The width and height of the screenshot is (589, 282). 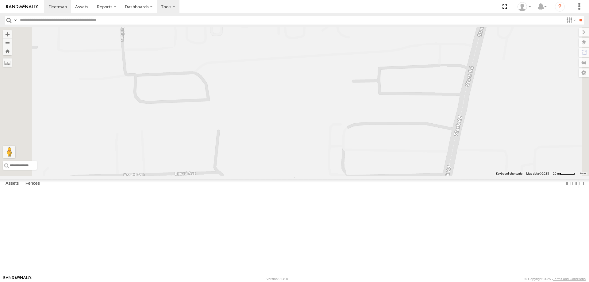 What do you see at coordinates (7, 51) in the screenshot?
I see `button: Zoom Home` at bounding box center [7, 51].